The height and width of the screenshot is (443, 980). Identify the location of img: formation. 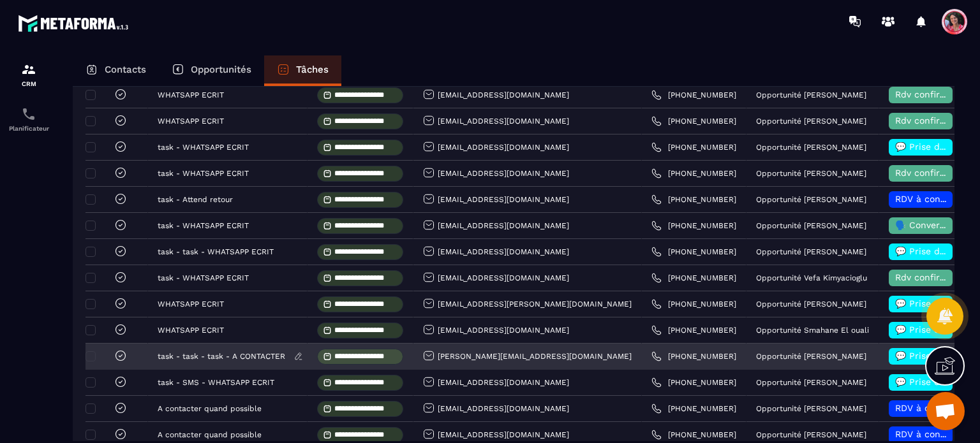
(29, 70).